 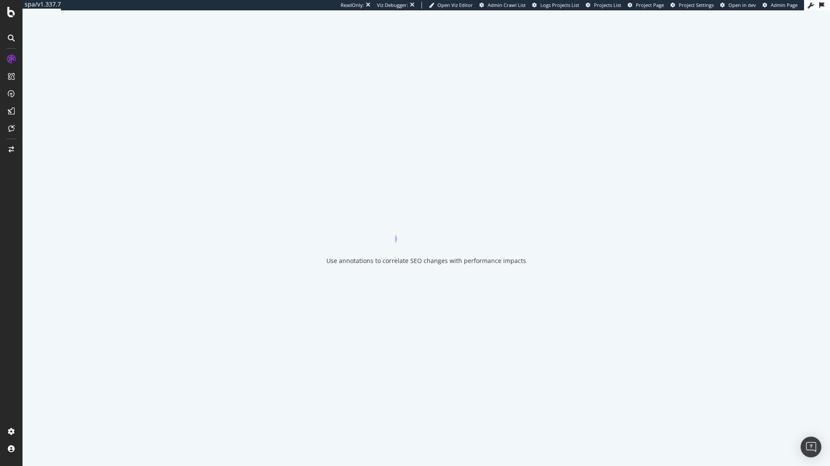 I want to click on a: Admin Crawl List, so click(x=502, y=5).